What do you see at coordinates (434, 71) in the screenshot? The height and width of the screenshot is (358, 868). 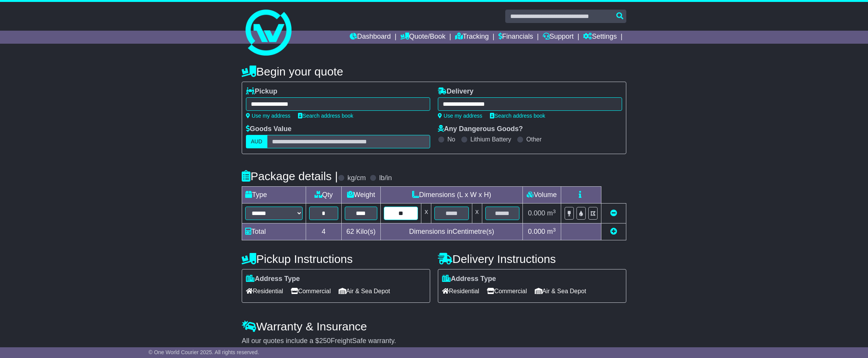 I see `h4: Begin your quote` at bounding box center [434, 71].